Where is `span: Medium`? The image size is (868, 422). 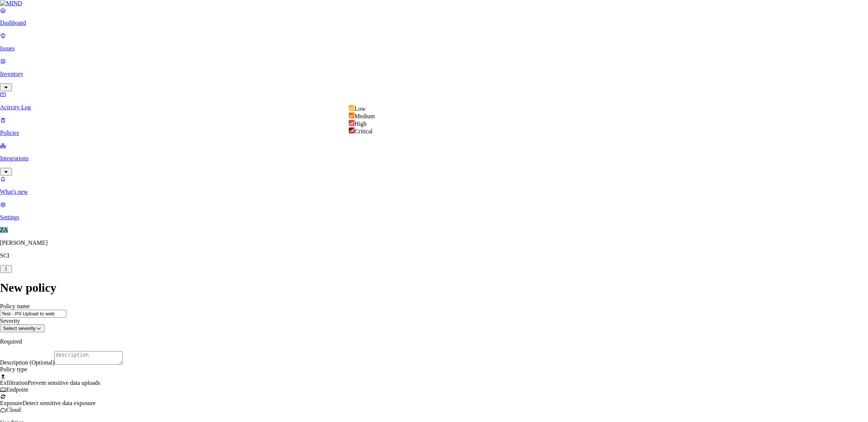
span: Medium is located at coordinates (365, 116).